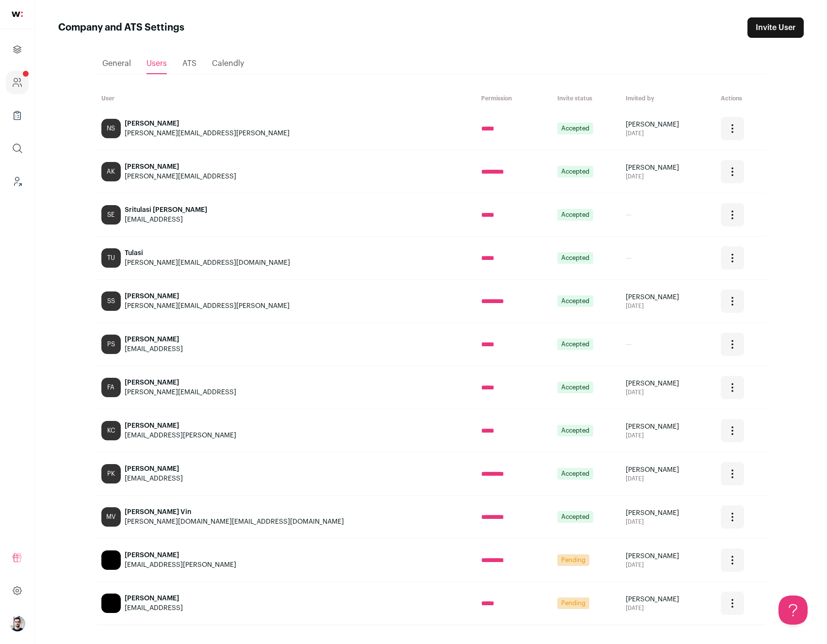 The image size is (827, 644). Describe the element at coordinates (514, 98) in the screenshot. I see `th: Permission` at that location.